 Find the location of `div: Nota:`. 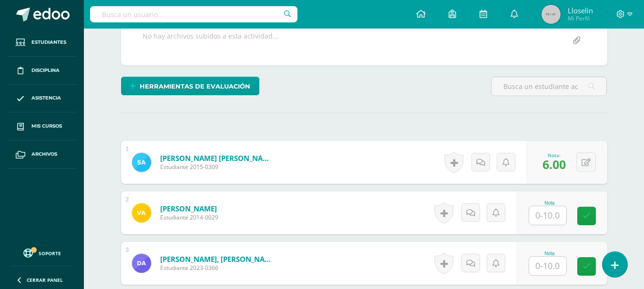

div: Nota: is located at coordinates (554, 155).